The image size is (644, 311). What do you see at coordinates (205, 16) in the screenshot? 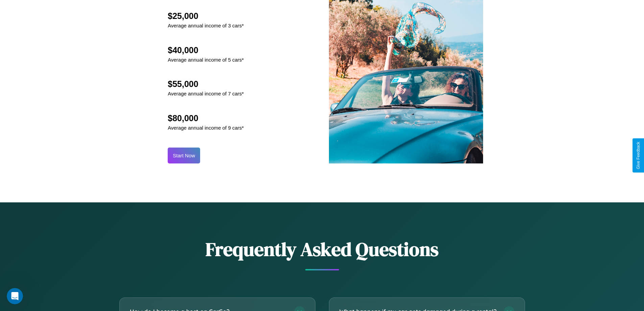
I see `h2: $25,000` at bounding box center [205, 16].